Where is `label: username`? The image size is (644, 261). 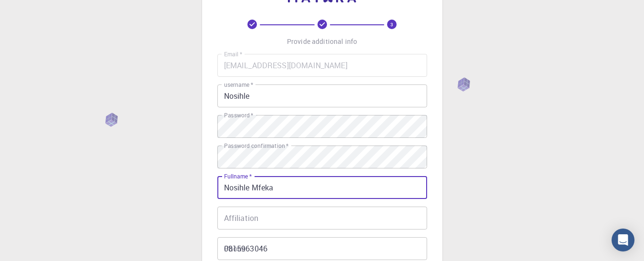
label: username is located at coordinates (238, 84).